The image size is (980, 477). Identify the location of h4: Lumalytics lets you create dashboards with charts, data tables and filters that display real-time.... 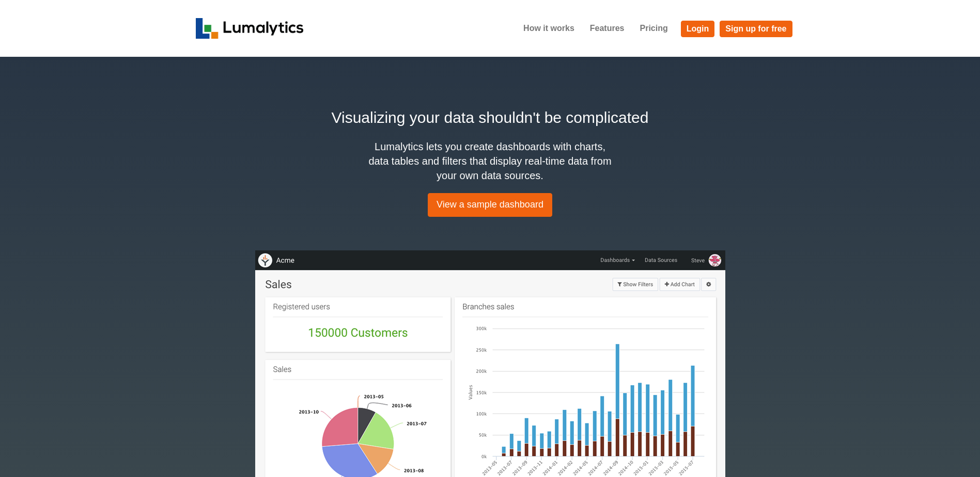
(490, 161).